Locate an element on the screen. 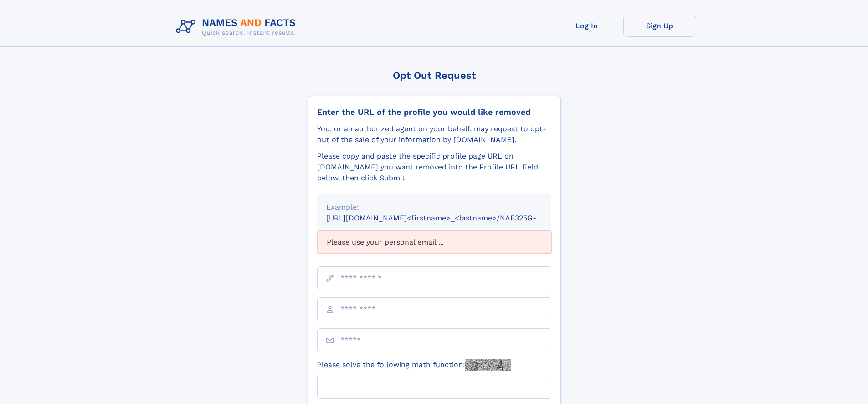 Image resolution: width=868 pixels, height=404 pixels. img: Logo Names and Facts is located at coordinates (237, 27).